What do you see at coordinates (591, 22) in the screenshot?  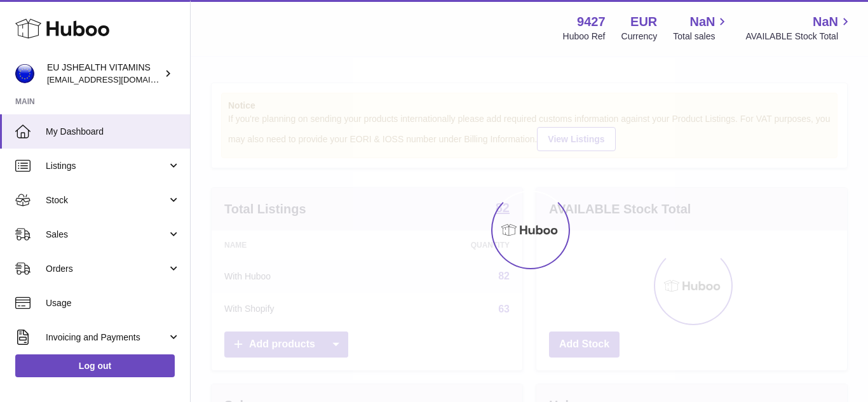 I see `strong: 9427` at bounding box center [591, 22].